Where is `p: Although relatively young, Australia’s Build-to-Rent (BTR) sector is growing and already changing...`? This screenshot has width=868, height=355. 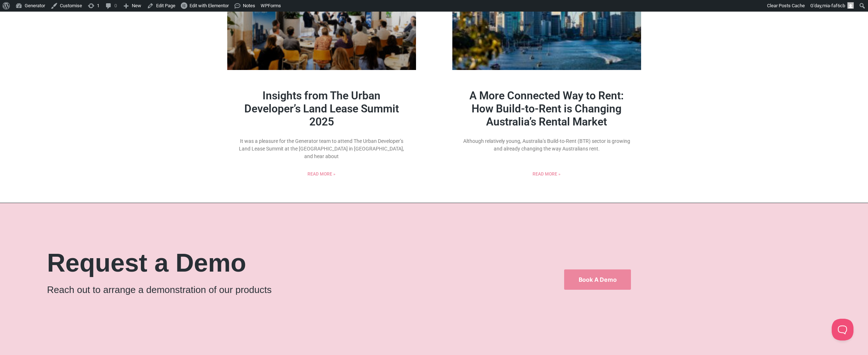 p: Although relatively young, Australia’s Build-to-Rent (BTR) sector is growing and already changing... is located at coordinates (547, 145).